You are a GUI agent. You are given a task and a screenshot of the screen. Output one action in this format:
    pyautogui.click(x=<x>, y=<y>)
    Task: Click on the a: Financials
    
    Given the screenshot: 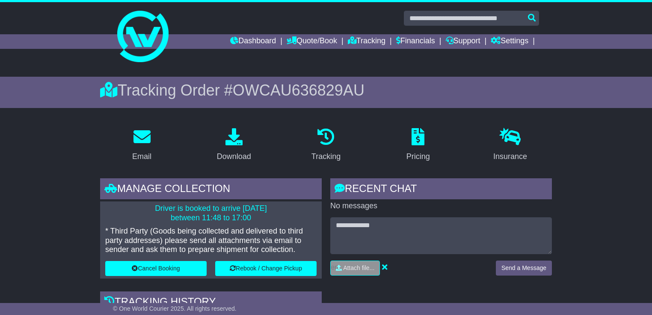 What is the action you would take?
    pyautogui.click(x=416, y=42)
    